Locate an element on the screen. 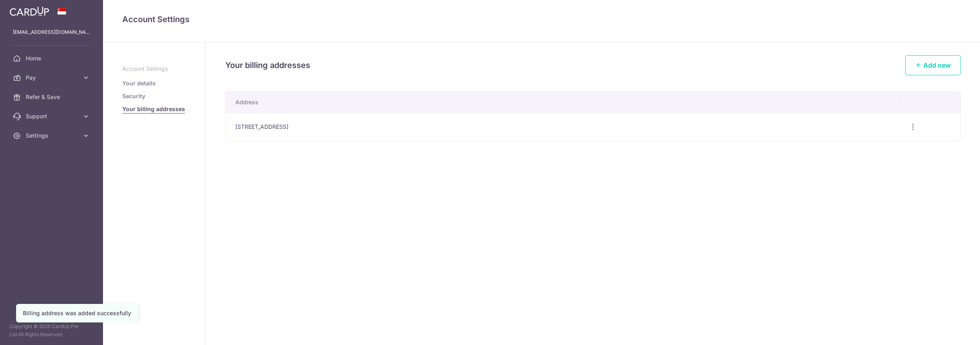 This screenshot has width=980, height=345. span: Refer & Save is located at coordinates (52, 97).